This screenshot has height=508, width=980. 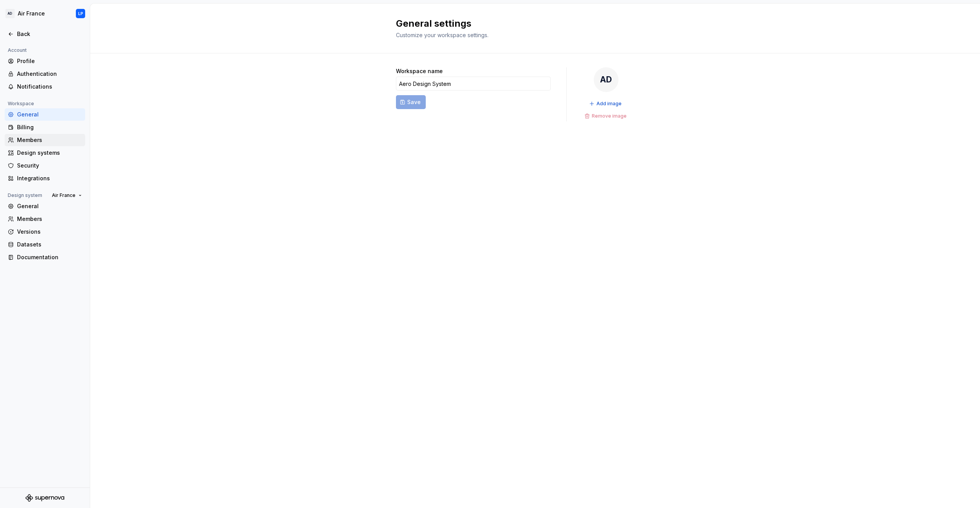 I want to click on a: Integrations, so click(x=45, y=178).